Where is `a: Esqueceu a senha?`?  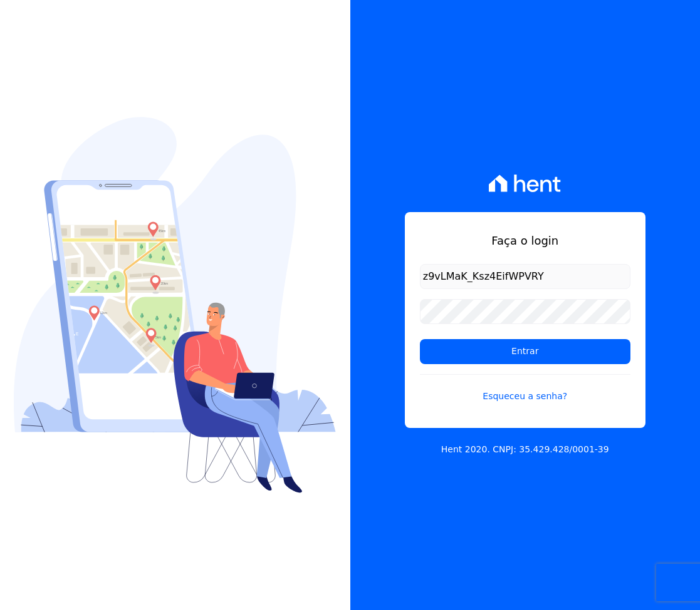
a: Esqueceu a senha? is located at coordinates (525, 389).